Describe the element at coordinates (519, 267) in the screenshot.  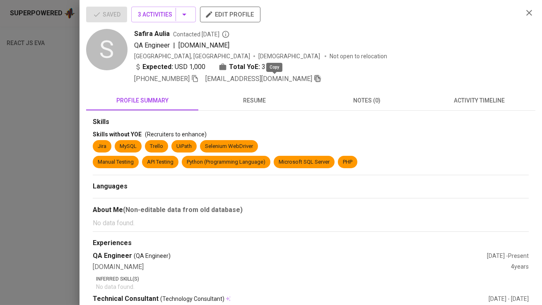
I see `div: 4 years` at that location.